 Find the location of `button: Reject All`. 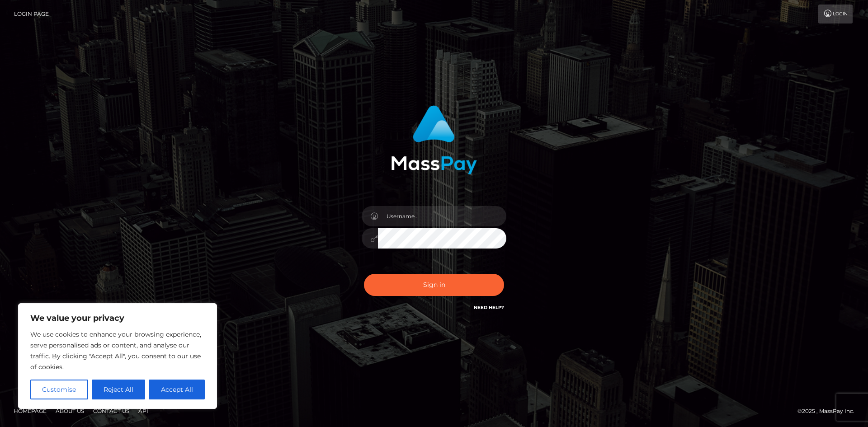

button: Reject All is located at coordinates (119, 390).